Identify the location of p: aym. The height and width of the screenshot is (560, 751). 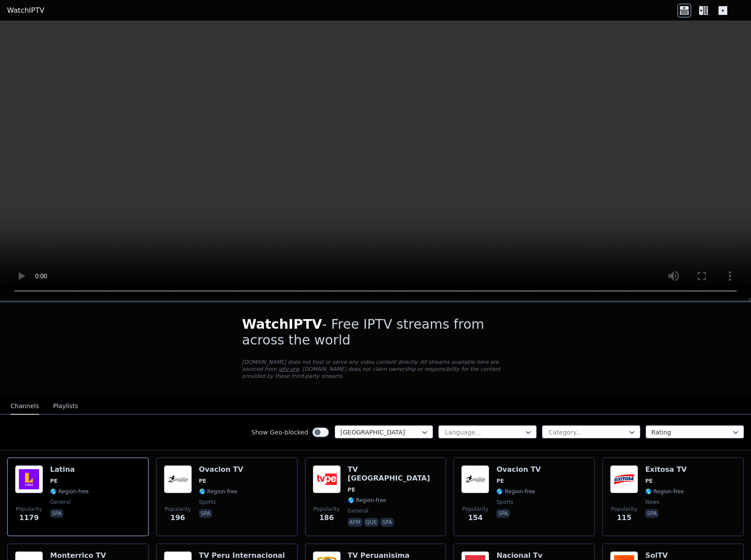
(355, 523).